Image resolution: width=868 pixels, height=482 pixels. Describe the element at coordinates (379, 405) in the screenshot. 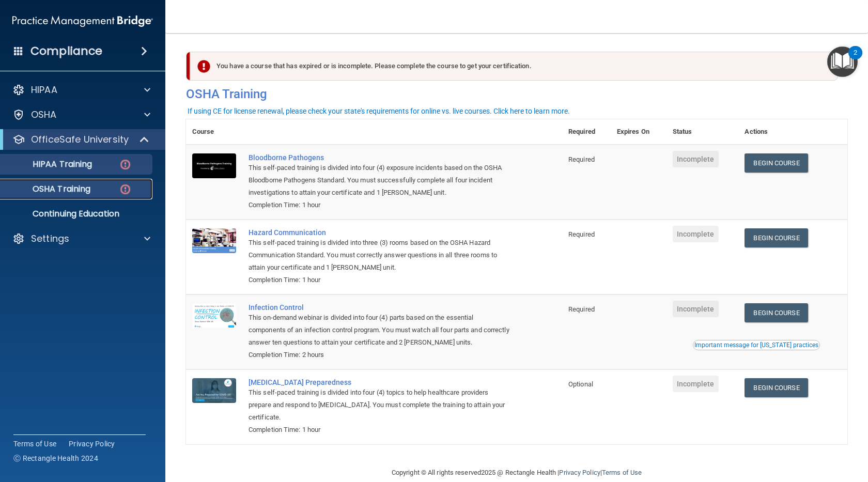

I see `div: This self-paced training is divided into four (4) topics to help healthcare providers prepare and...` at that location.